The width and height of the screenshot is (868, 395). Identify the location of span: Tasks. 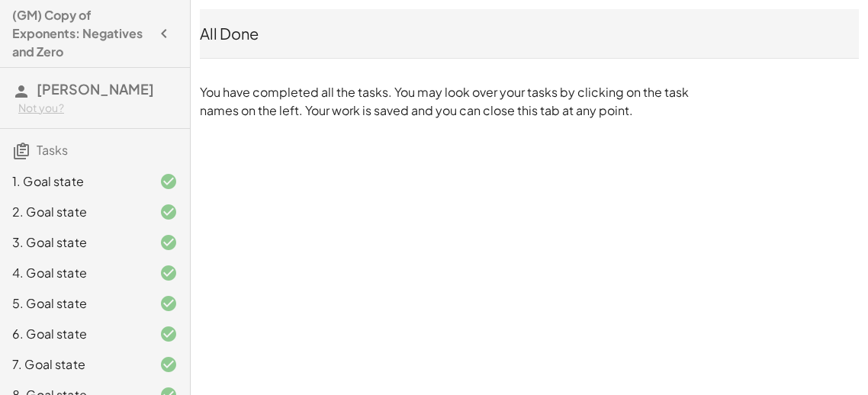
(52, 150).